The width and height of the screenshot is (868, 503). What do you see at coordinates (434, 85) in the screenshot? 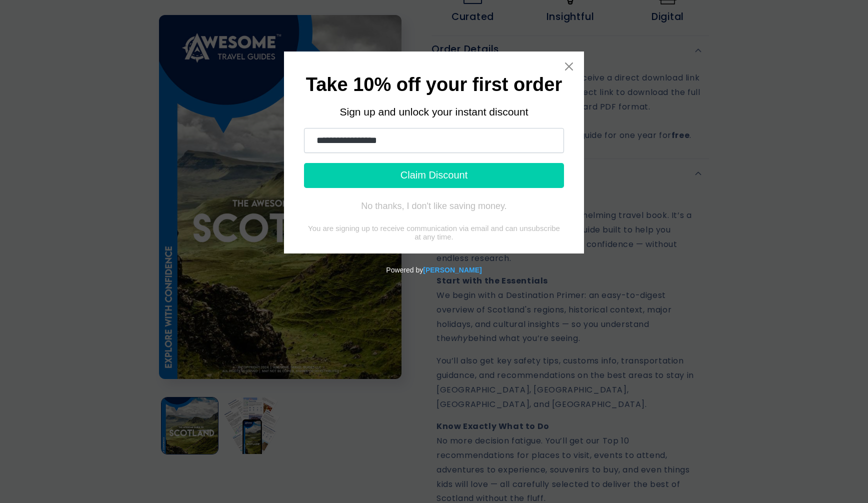
I see `h1: Take 10% off your first order` at bounding box center [434, 85].